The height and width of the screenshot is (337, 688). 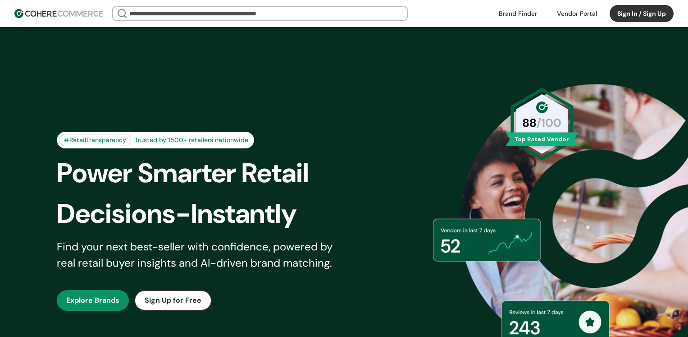 I want to click on button: Sign Up for Free, so click(x=173, y=300).